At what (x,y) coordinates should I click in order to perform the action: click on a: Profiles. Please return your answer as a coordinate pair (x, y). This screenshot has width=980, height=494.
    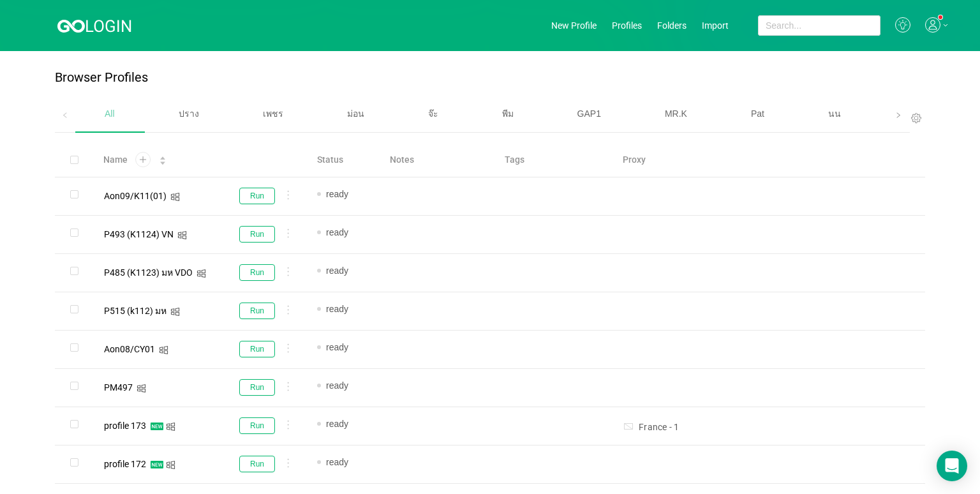
    Looking at the image, I should click on (627, 25).